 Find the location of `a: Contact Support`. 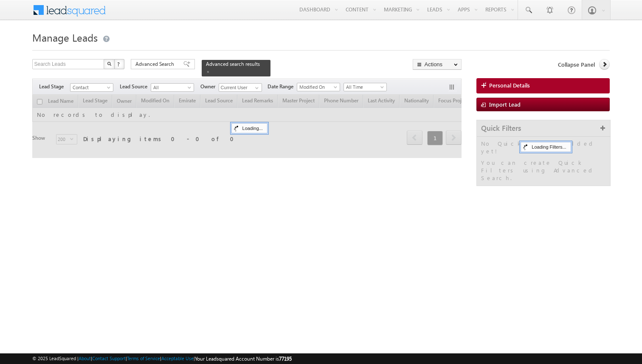

a: Contact Support is located at coordinates (109, 357).